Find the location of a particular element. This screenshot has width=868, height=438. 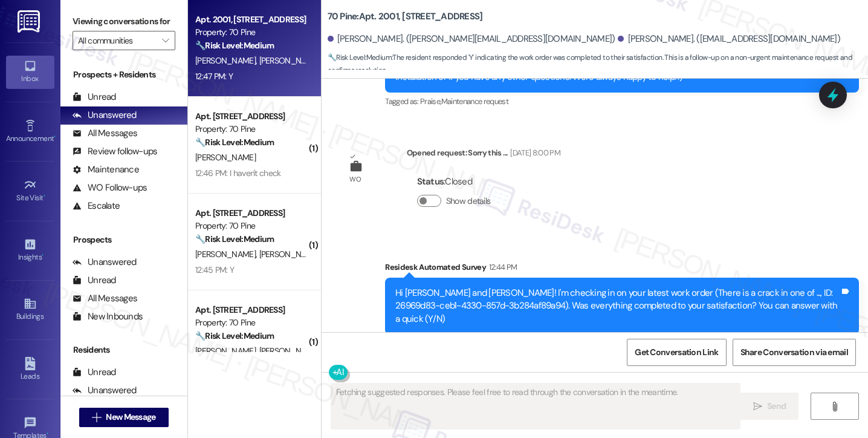

span: Praise , is located at coordinates (431, 101).